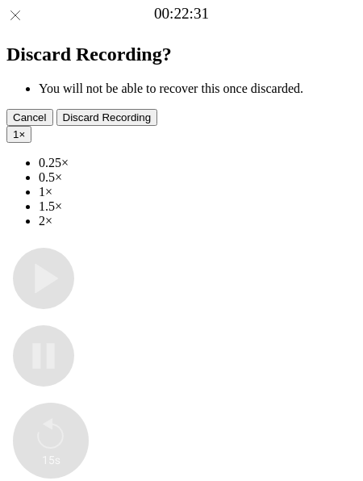 Image resolution: width=363 pixels, height=481 pixels. What do you see at coordinates (198, 177) in the screenshot?
I see `li: 0.5×` at bounding box center [198, 177].